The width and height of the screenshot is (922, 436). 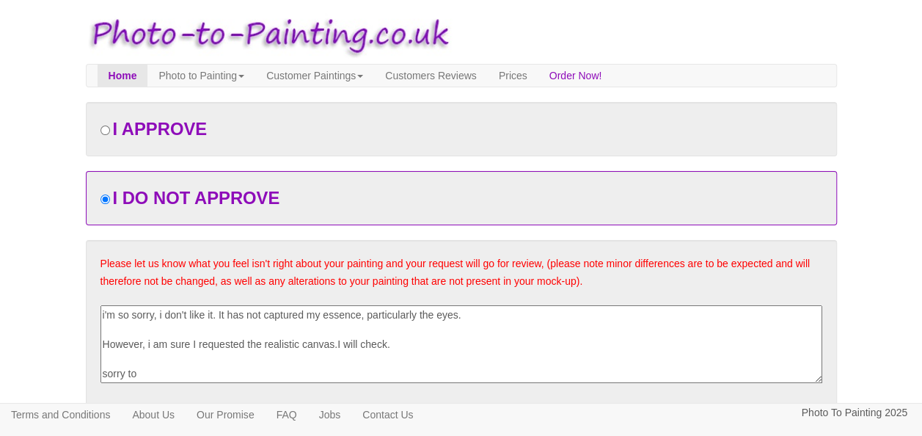 What do you see at coordinates (196, 197) in the screenshot?
I see `span: I DO NOT APPROVE` at bounding box center [196, 197].